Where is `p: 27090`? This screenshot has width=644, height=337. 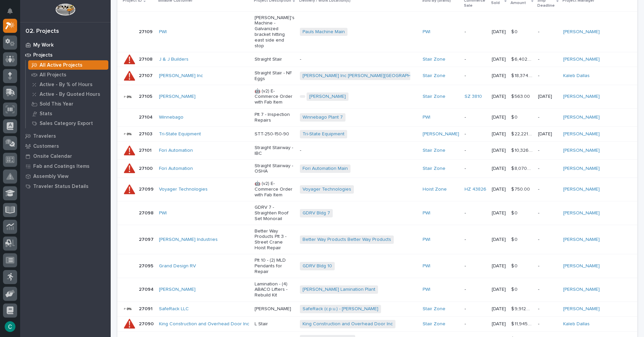
p: 27090 is located at coordinates (147, 324).